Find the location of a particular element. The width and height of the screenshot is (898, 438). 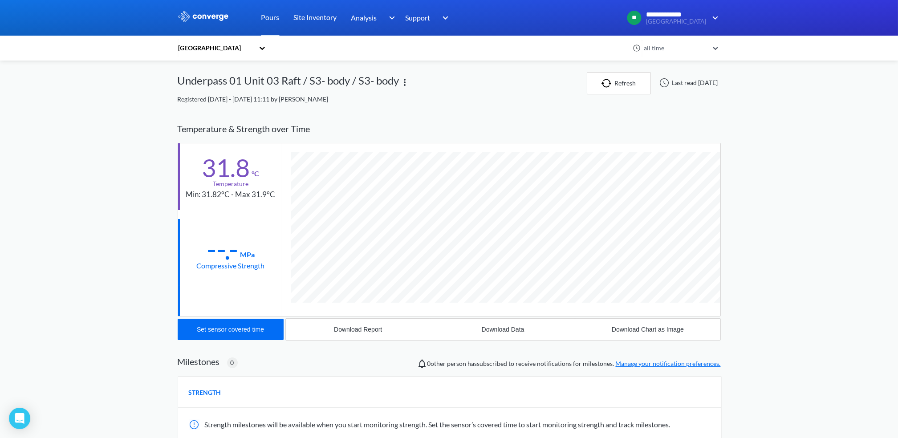

img: logo_ewhite.svg is located at coordinates (203, 16).